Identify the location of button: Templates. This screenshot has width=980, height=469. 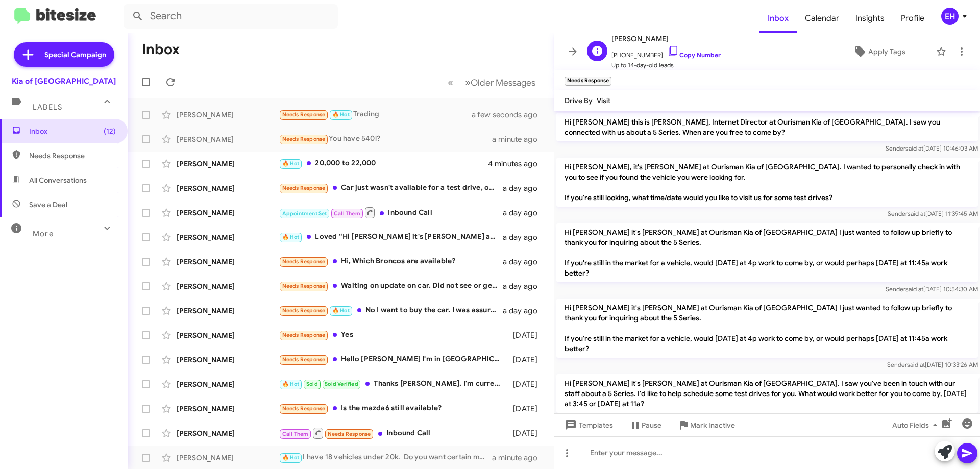
(588, 425).